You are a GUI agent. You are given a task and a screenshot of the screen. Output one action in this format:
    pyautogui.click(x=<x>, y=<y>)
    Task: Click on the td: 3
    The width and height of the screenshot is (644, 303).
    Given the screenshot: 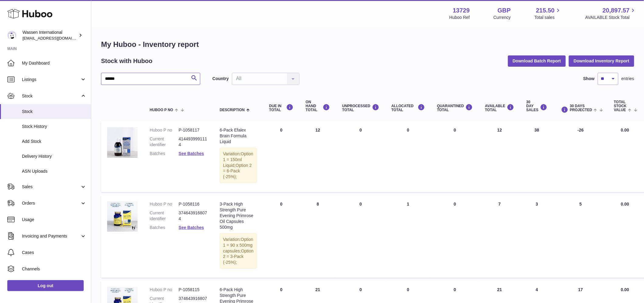 What is the action you would take?
    pyautogui.click(x=537, y=236)
    